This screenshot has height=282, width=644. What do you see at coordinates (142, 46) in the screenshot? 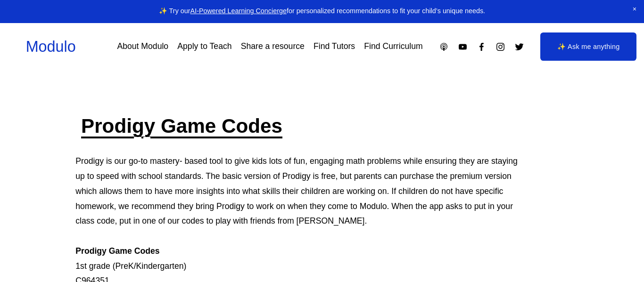
I see `a: About Modulo` at bounding box center [142, 46].